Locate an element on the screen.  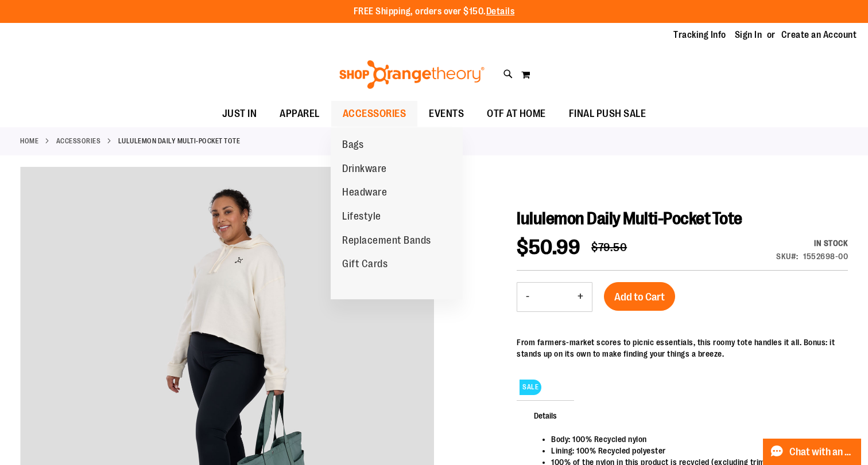
div: 1552698-00 is located at coordinates (825, 256).